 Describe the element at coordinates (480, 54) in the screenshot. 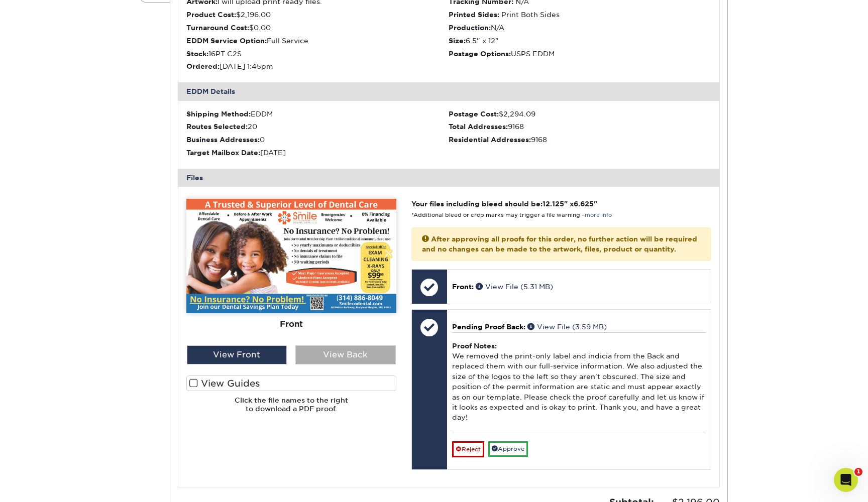

I see `strong: Postage Options:` at that location.